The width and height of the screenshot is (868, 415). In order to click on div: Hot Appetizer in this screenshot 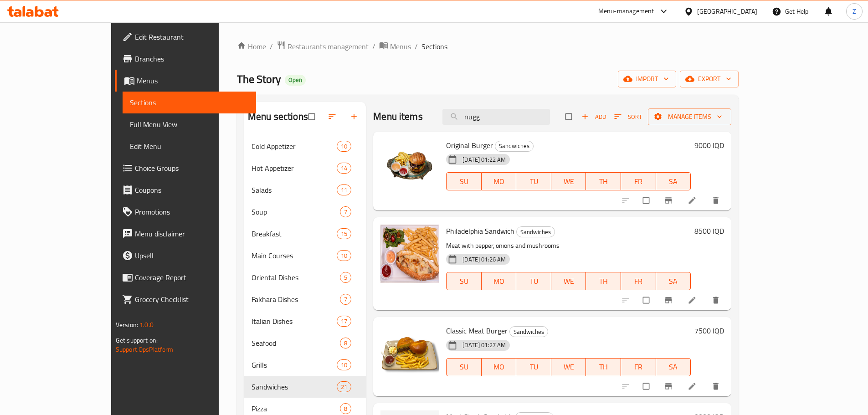, I will do `click(294, 168)`.